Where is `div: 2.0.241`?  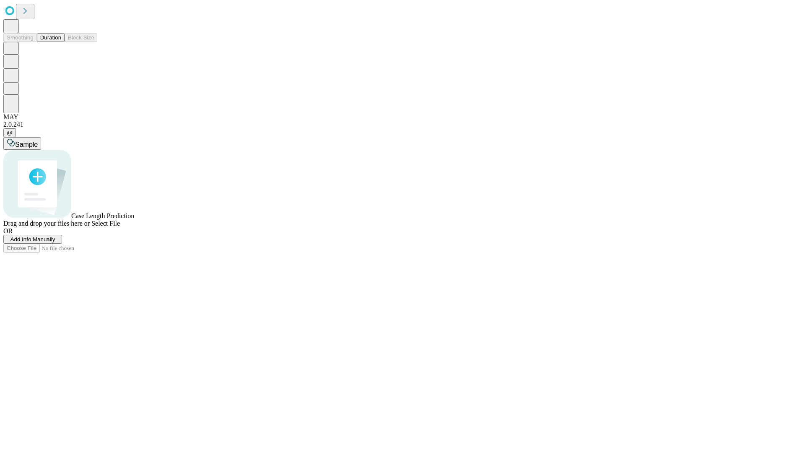
div: 2.0.241 is located at coordinates (402, 124).